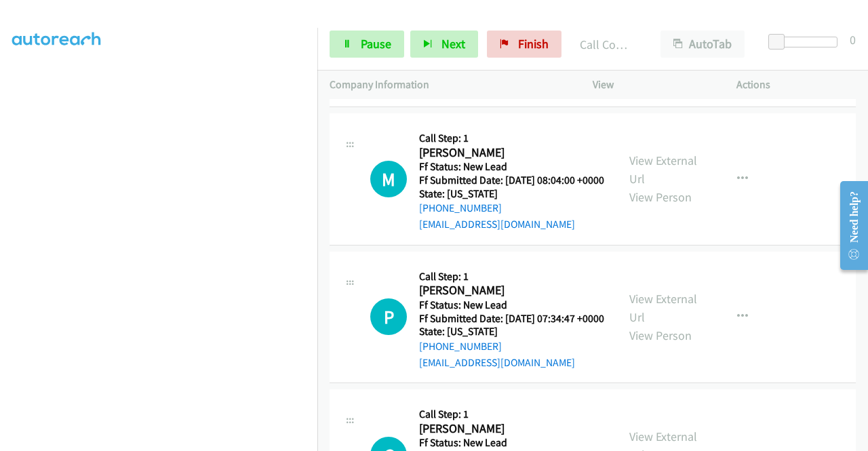 This screenshot has height=451, width=868. What do you see at coordinates (25, 54) in the screenshot?
I see `div: Open Resource Center` at bounding box center [25, 54].